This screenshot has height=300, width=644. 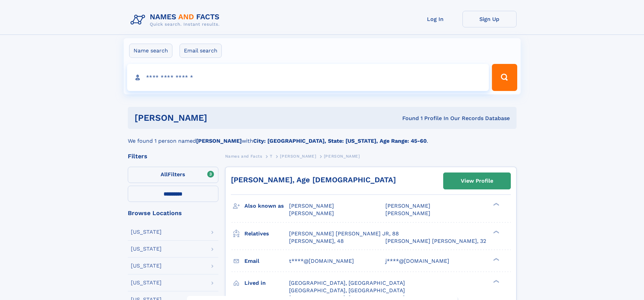 What do you see at coordinates (477, 181) in the screenshot?
I see `div: View Profile` at bounding box center [477, 181].